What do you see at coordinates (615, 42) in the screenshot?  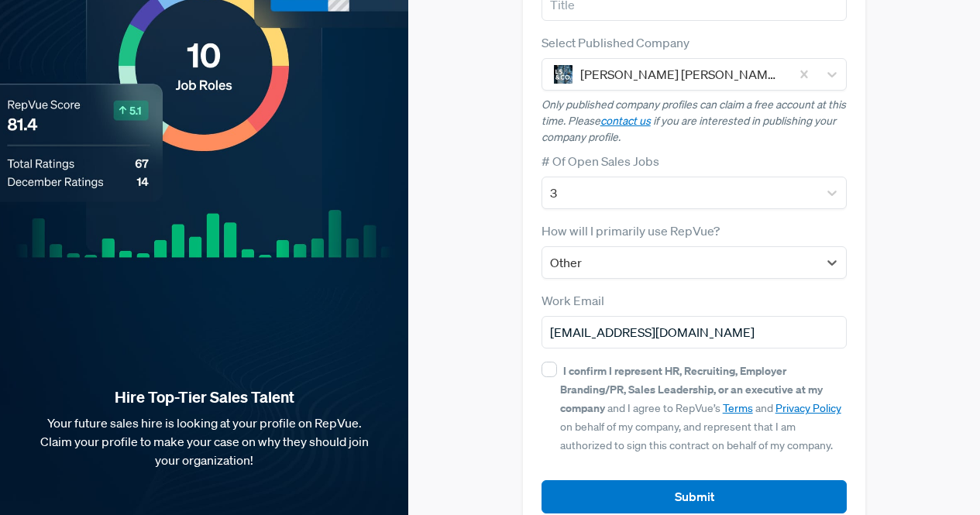 I see `label: Select Published Company` at bounding box center [615, 42].